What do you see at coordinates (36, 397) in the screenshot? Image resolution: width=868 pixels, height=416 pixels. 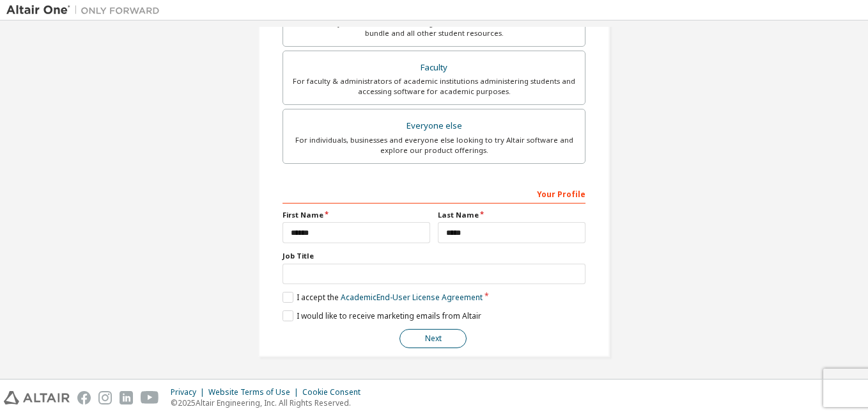 I see `img: altair_logo.svg` at bounding box center [36, 397].